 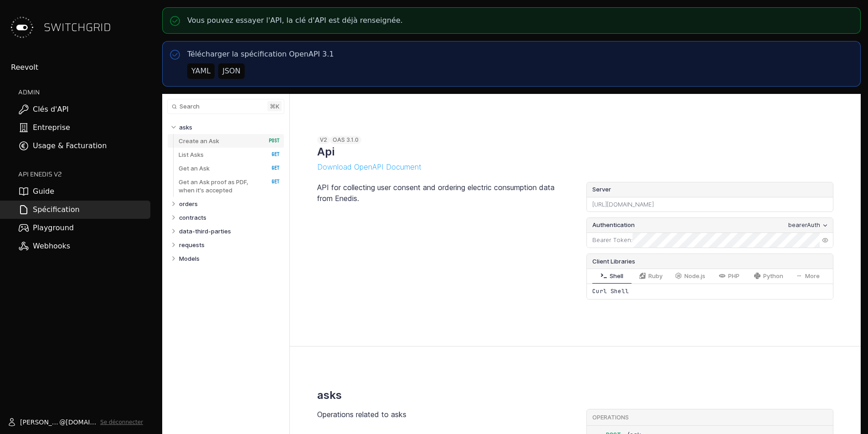 I want to click on p: Vous pouvez essayer l'API, la clé d'API est déjà renseignée., so click(x=295, y=20).